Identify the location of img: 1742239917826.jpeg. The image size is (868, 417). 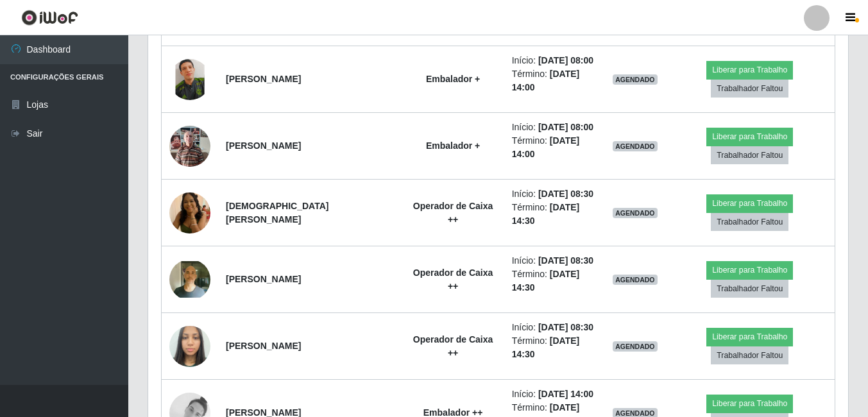
(190, 79).